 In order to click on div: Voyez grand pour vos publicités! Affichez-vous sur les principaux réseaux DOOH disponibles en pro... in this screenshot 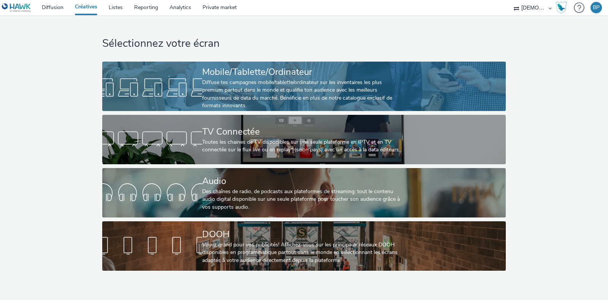, I will do `click(302, 252)`.